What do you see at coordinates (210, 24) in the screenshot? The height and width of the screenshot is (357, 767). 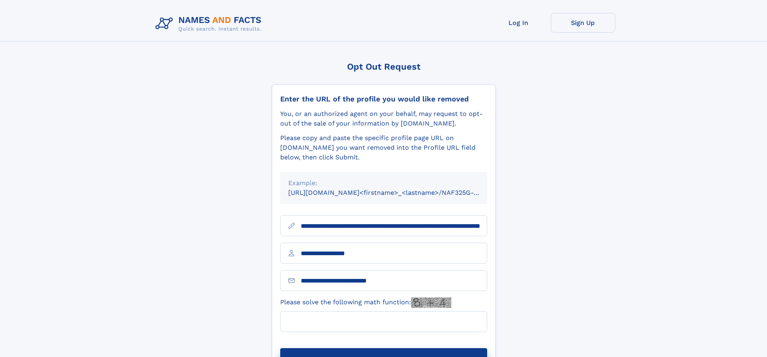 I see `img: Logo Names and Facts` at bounding box center [210, 24].